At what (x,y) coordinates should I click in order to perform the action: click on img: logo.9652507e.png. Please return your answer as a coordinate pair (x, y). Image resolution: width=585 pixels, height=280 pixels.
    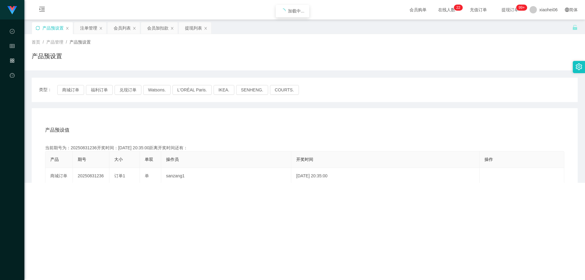
    Looking at the image, I should click on (12, 10).